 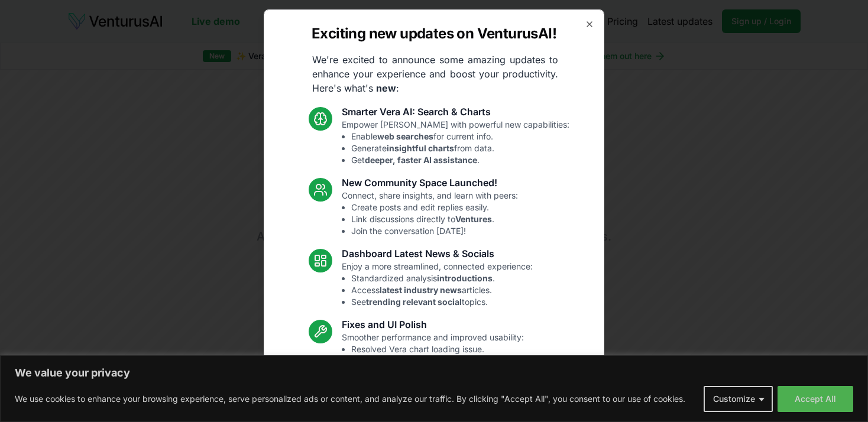 What do you see at coordinates (474, 219) in the screenshot?
I see `strong: Ventures` at bounding box center [474, 219].